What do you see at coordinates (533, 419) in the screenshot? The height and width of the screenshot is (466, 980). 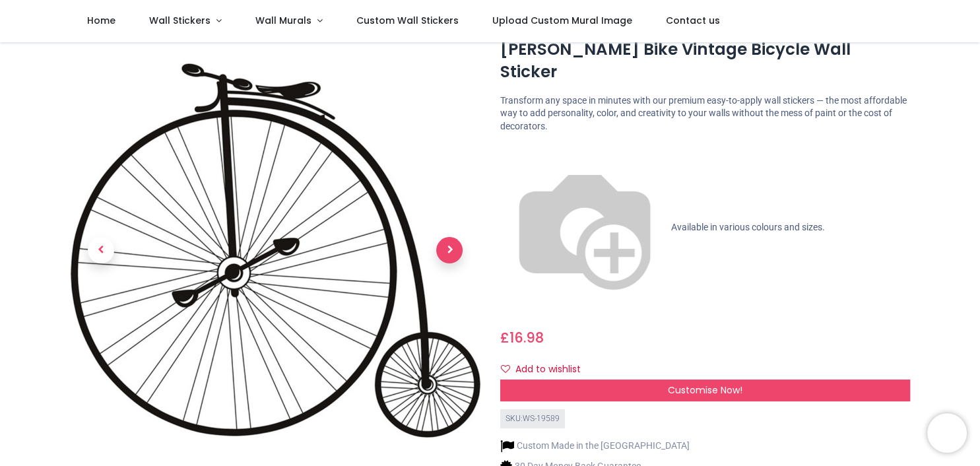 I see `div: SKU: WS-19589` at bounding box center [533, 419].